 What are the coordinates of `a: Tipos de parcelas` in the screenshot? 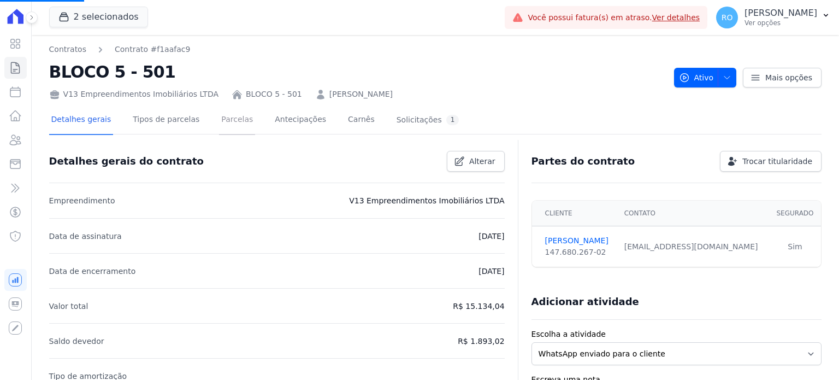 It's located at (166, 120).